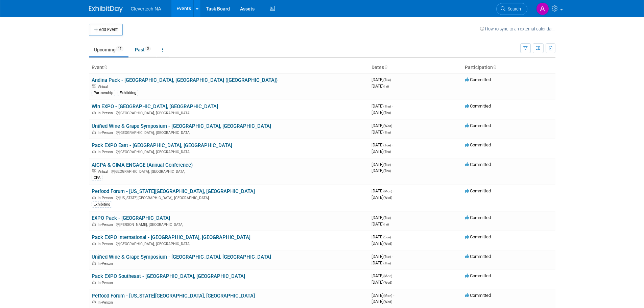 The image size is (644, 308). What do you see at coordinates (106, 30) in the screenshot?
I see `button: Add Event` at bounding box center [106, 30].